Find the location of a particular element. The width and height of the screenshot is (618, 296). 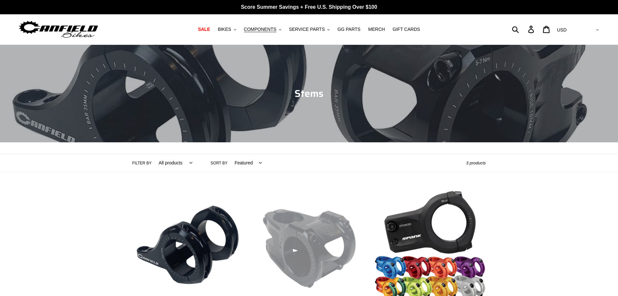

a: GG PARTS is located at coordinates (349, 29).